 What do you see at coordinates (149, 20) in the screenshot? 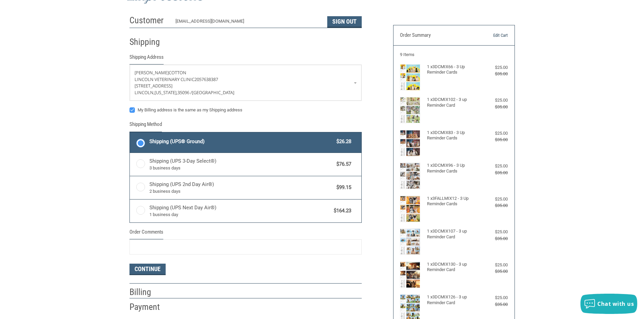
I see `h2: Customer` at bounding box center [149, 20].